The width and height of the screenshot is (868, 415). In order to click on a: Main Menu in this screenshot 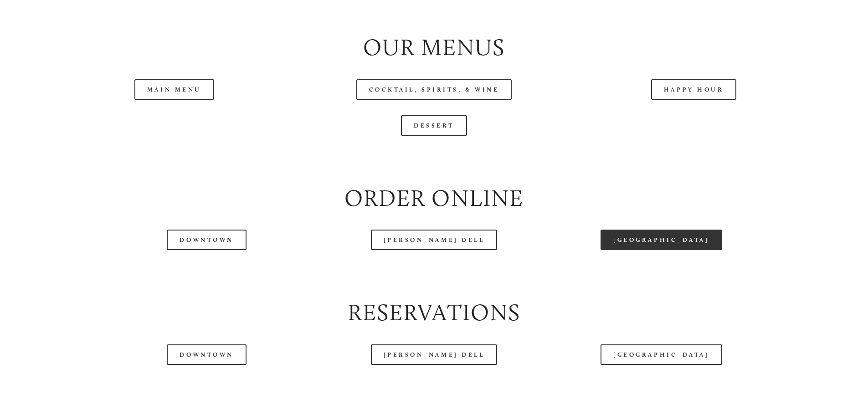, I will do `click(174, 89)`.